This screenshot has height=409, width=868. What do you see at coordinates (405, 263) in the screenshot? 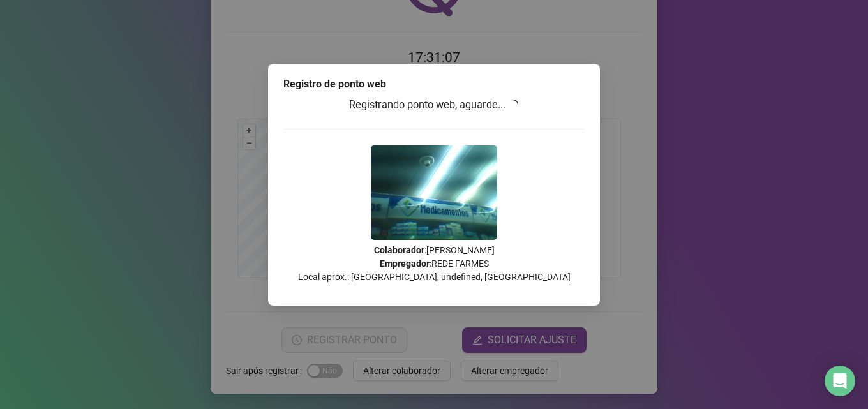
I see `strong: Empregador` at bounding box center [405, 263].